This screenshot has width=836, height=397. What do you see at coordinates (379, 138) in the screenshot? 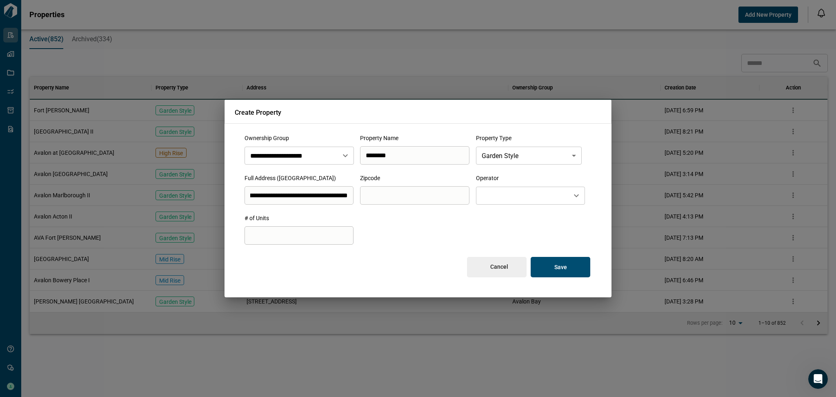
I see `span: Property Name` at bounding box center [379, 138].